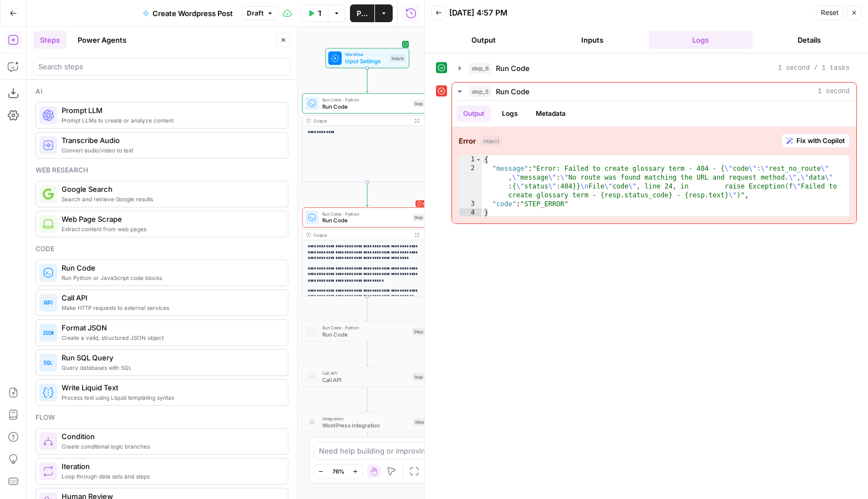 The image size is (868, 499). I want to click on span: Reset, so click(830, 13).